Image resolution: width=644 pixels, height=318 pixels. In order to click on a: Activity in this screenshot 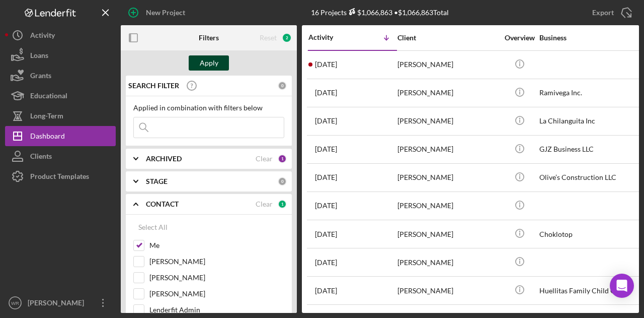, I will do `click(61, 35)`.